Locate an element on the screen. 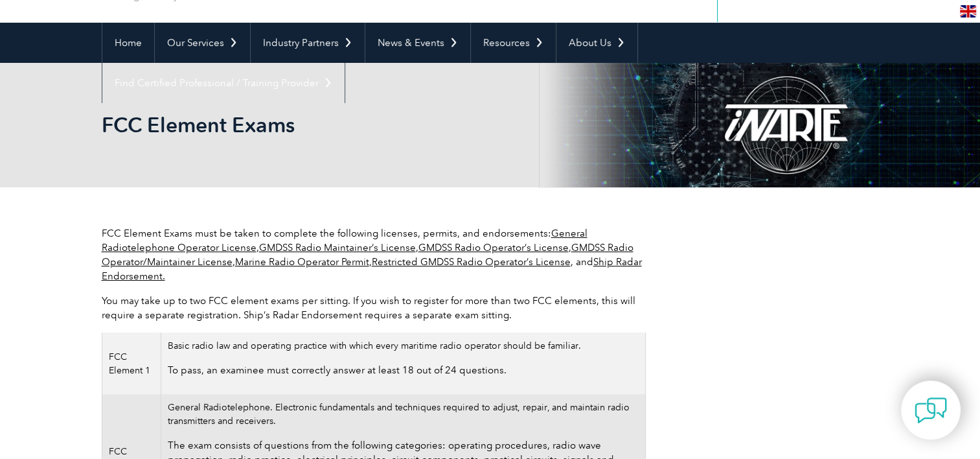 This screenshot has width=980, height=459. a: Restricted GMDSS Radio Operator’s License is located at coordinates (471, 262).